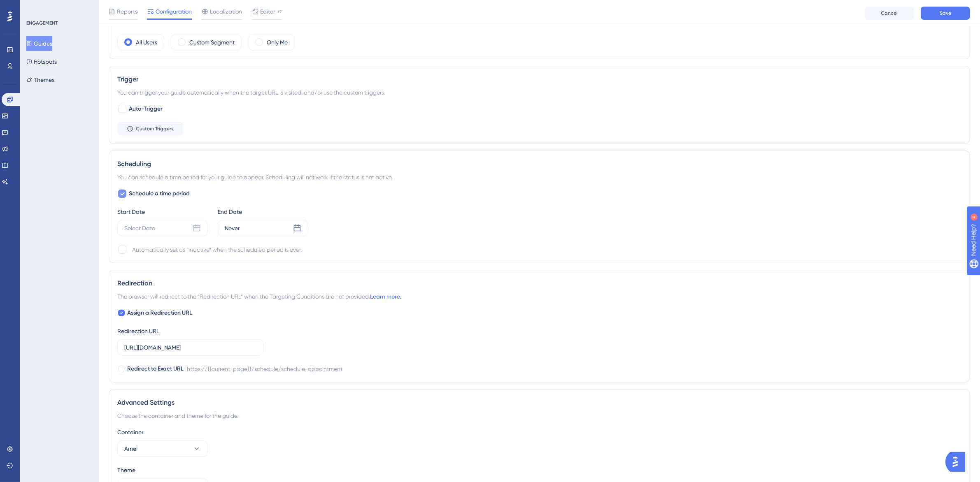  I want to click on span: Auto-Trigger, so click(146, 109).